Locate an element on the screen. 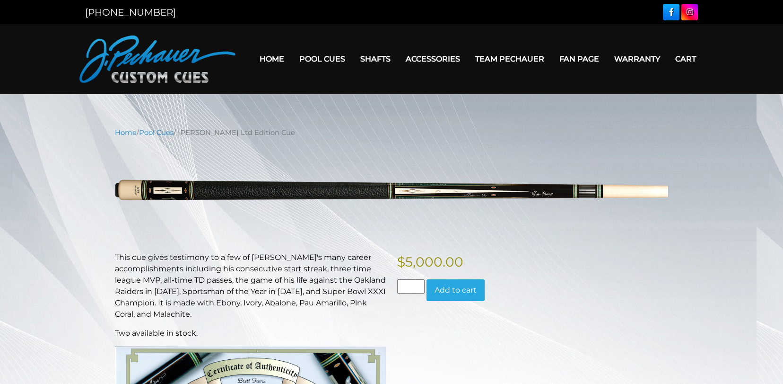 This screenshot has height=384, width=783. bdi: 5,000.00 is located at coordinates (430, 262).